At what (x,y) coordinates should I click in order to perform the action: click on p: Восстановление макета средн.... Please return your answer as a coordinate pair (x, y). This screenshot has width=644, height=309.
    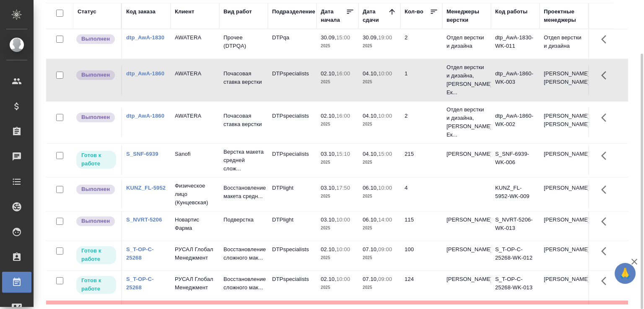
    Looking at the image, I should click on (244, 192).